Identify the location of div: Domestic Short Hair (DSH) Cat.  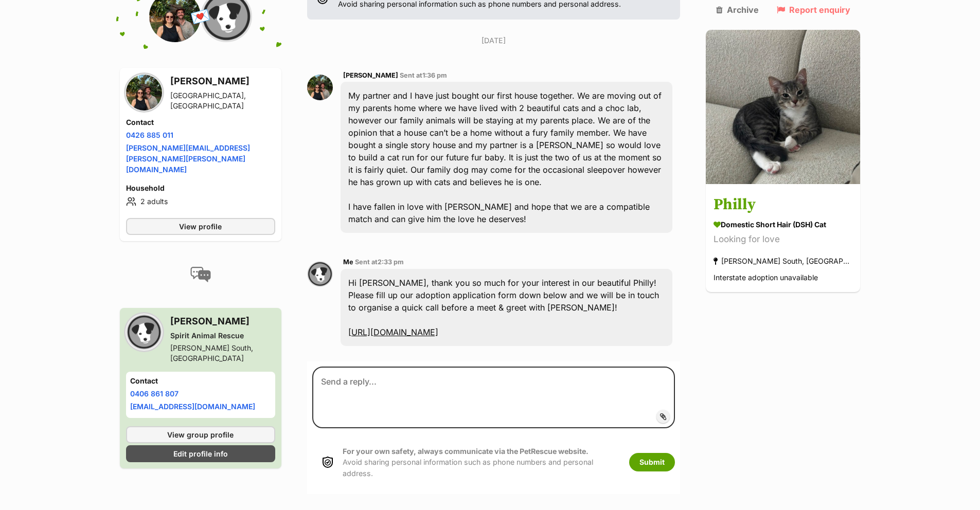
(783, 224).